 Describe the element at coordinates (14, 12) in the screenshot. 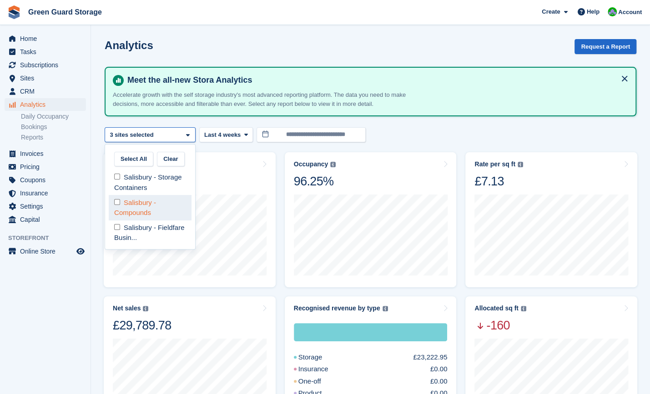

I see `img: stora-icon-8386f47178a22dfd0bd8f6a31ec36ba5ce8667c1dd55bd0f319d3a0aa187defe.svg` at that location.